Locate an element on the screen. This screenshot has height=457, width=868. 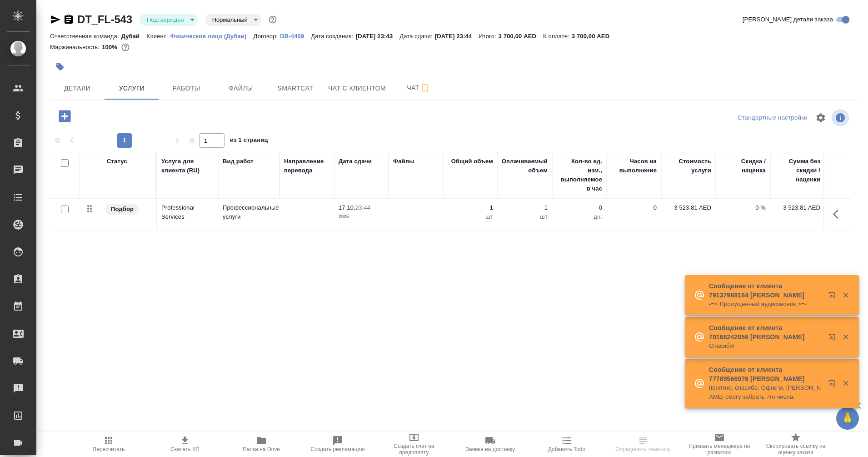
p: 2025 is located at coordinates (361, 217).